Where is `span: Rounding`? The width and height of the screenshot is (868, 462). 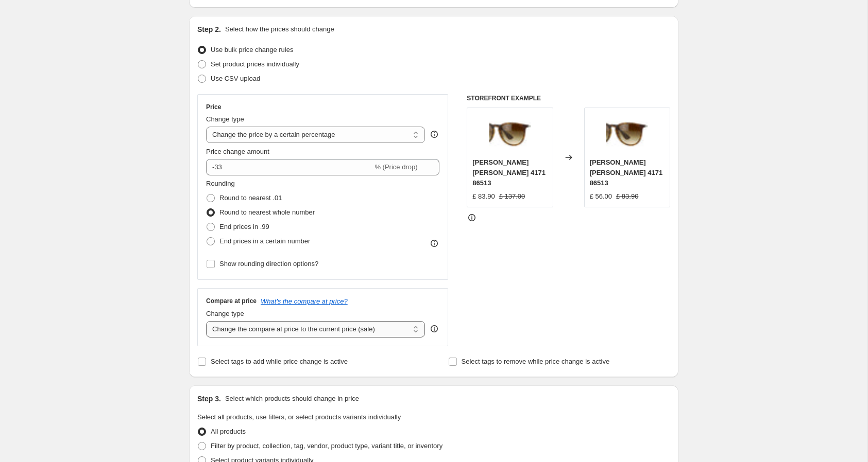
span: Rounding is located at coordinates (220, 183).